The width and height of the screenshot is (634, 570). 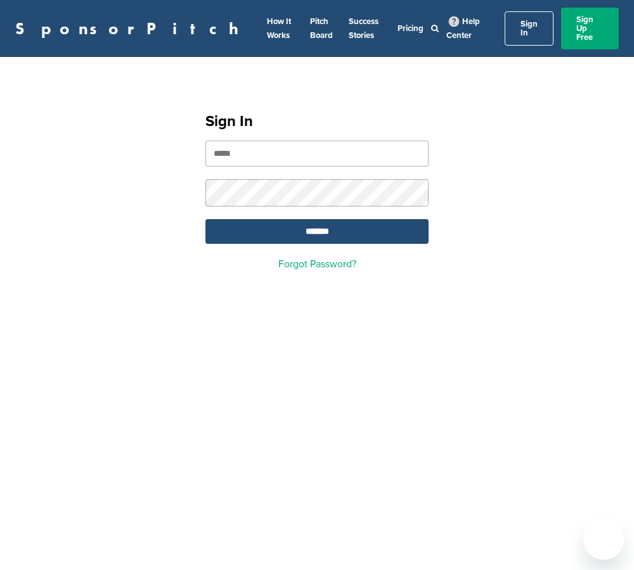 What do you see at coordinates (529, 29) in the screenshot?
I see `a: Sign In` at bounding box center [529, 29].